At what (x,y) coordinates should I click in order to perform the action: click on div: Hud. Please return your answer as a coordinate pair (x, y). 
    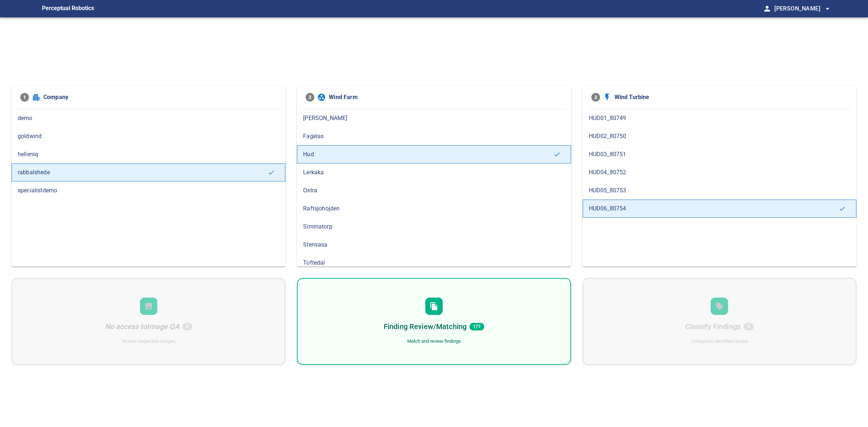
    Looking at the image, I should click on (433, 154).